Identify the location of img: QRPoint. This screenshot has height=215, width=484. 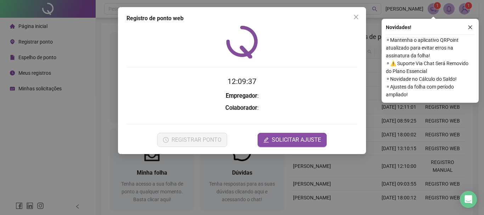
(242, 42).